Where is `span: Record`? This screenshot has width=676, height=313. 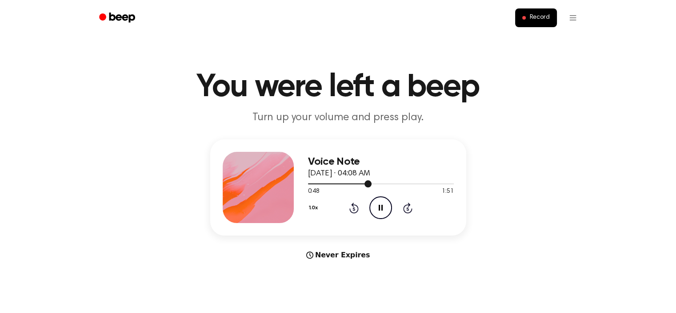 span: Record is located at coordinates (539, 18).